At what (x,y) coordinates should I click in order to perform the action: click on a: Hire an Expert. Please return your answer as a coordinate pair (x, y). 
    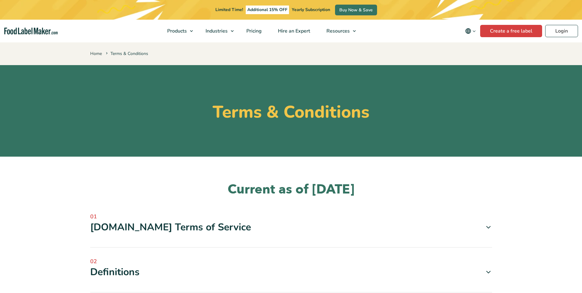
    Looking at the image, I should click on (294, 31).